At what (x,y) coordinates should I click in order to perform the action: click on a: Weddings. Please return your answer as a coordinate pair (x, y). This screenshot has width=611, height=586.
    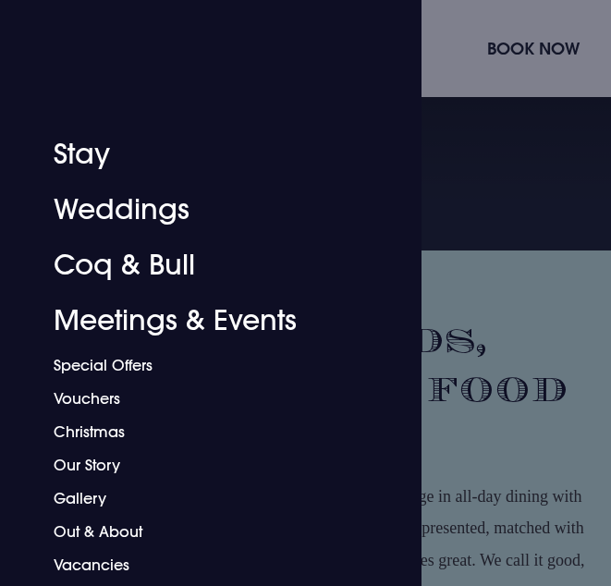
    Looking at the image, I should click on (200, 210).